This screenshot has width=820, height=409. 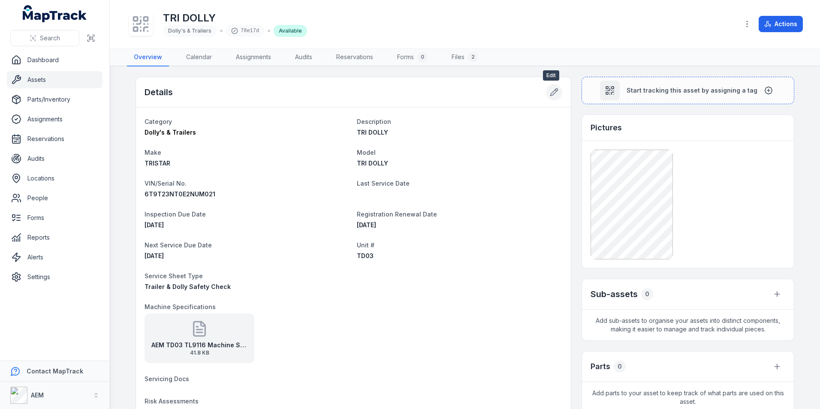 I want to click on strong: Contact MapTrack, so click(x=55, y=371).